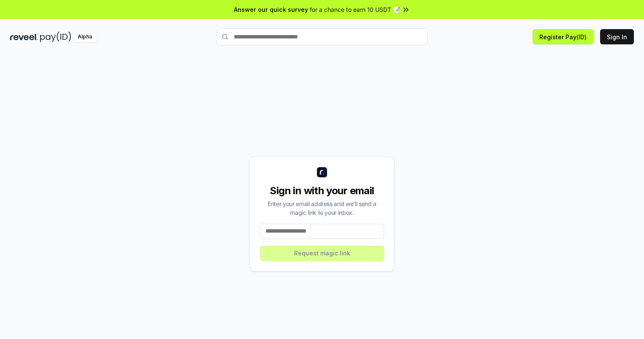  What do you see at coordinates (617, 37) in the screenshot?
I see `button: Sign In` at bounding box center [617, 37].